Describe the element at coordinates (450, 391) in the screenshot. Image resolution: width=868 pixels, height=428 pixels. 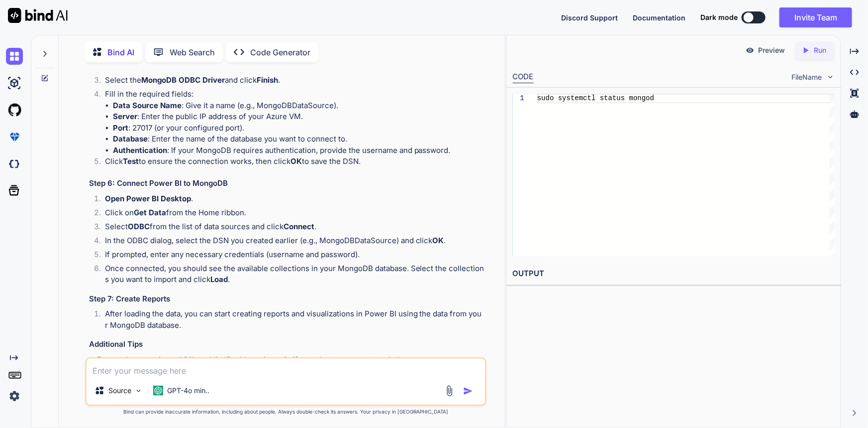
I see `img: attachment` at that location.